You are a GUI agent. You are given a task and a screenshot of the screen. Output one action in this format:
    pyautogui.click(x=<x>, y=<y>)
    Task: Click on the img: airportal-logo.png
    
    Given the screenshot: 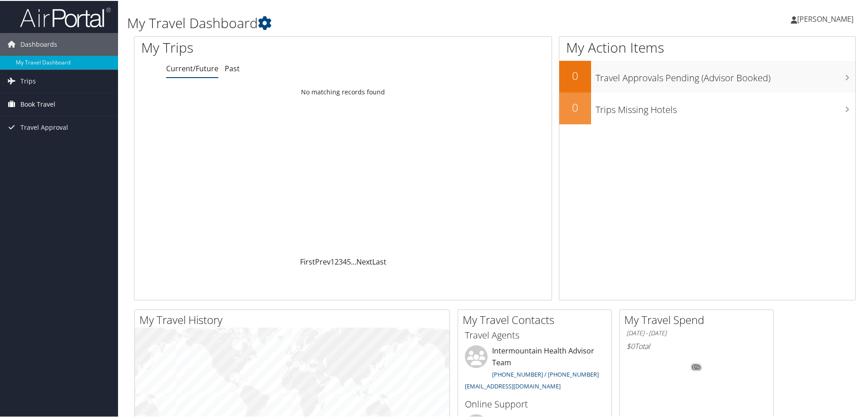 What is the action you would take?
    pyautogui.click(x=65, y=16)
    